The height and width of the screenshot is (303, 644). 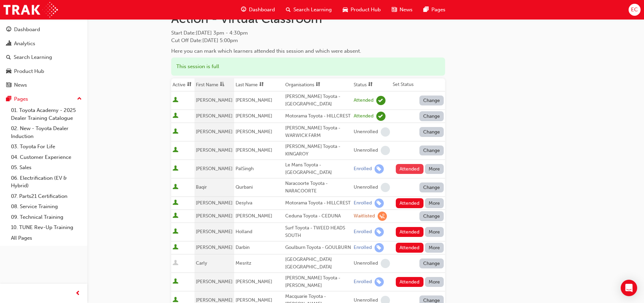 I want to click on span: up-icon, so click(x=80, y=99).